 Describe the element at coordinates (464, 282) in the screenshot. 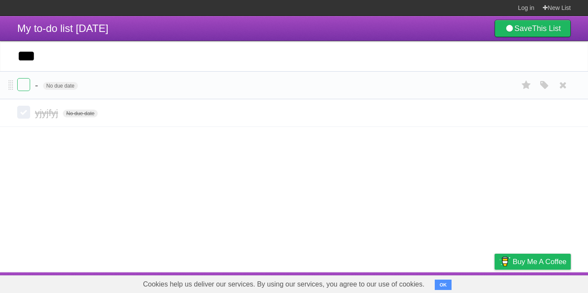

I see `a: Terms` at that location.